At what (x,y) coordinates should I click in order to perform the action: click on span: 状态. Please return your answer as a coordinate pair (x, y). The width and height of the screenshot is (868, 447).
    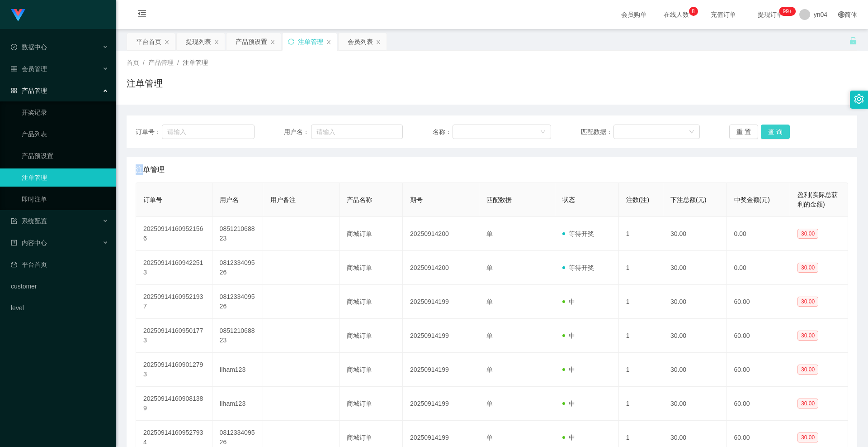
    Looking at the image, I should click on (569, 200).